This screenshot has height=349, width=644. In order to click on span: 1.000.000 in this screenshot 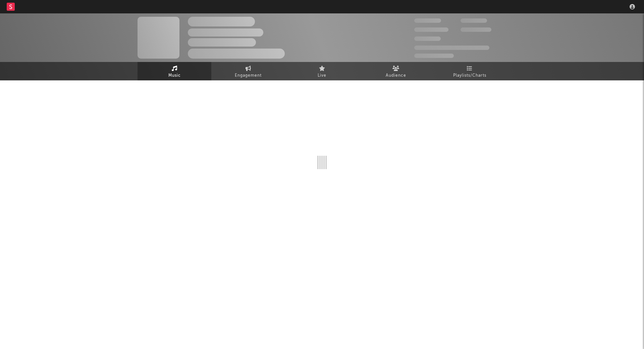, I will do `click(476, 29)`.